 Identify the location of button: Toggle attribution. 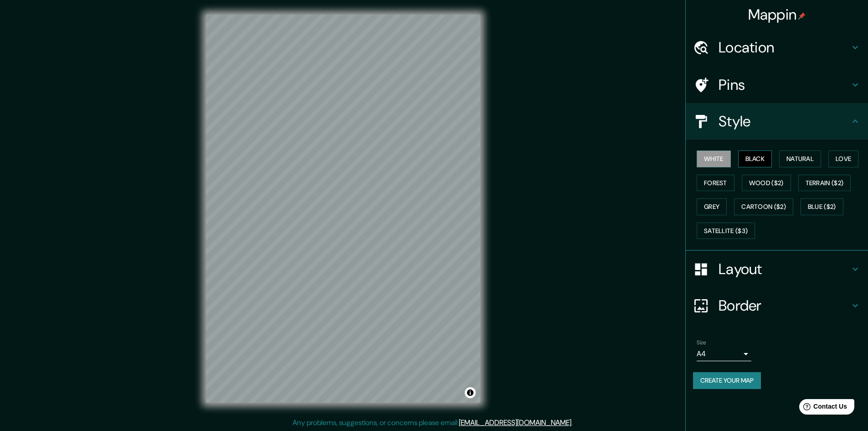
(470, 392).